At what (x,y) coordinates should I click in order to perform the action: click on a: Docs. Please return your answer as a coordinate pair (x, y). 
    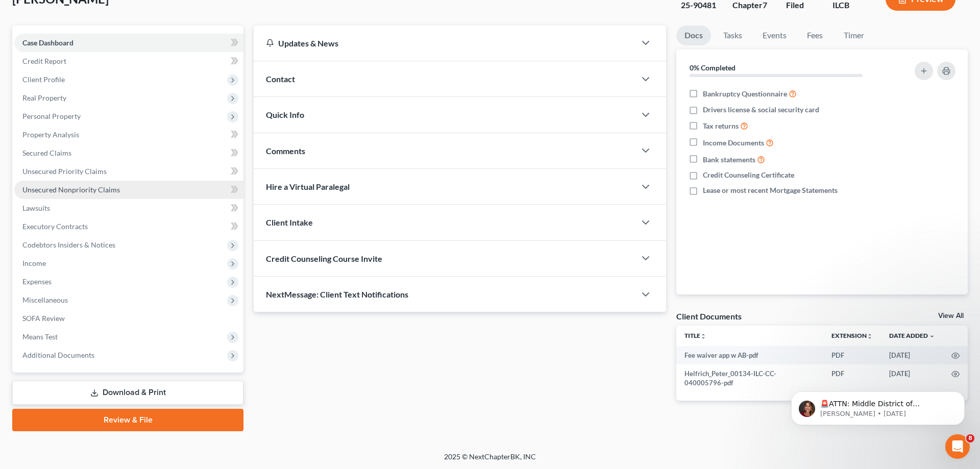
    Looking at the image, I should click on (694, 35).